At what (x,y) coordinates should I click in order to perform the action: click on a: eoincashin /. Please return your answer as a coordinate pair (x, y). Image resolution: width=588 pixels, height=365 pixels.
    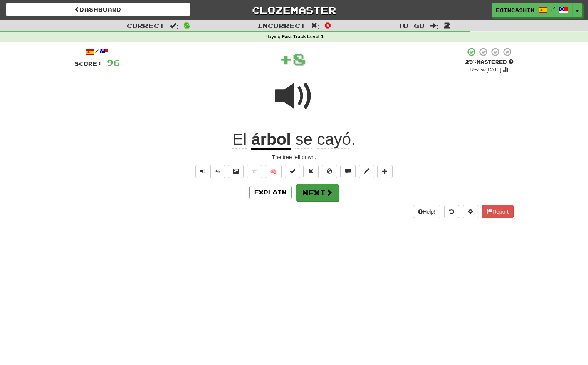
    Looking at the image, I should click on (532, 10).